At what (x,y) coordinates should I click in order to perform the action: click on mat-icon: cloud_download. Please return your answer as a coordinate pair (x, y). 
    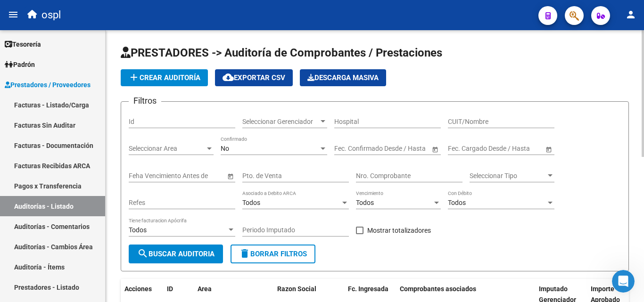
    Looking at the image, I should click on (228, 77).